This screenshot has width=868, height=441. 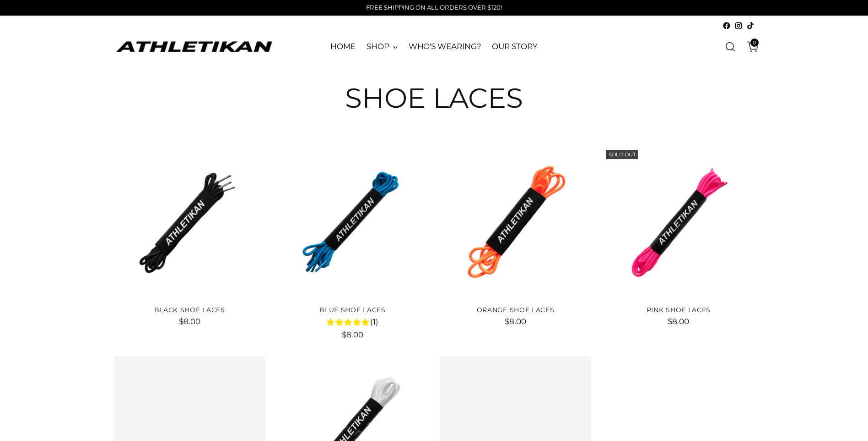 What do you see at coordinates (352, 322) in the screenshot?
I see `div: 5.0 rating (1 votes)` at bounding box center [352, 322].